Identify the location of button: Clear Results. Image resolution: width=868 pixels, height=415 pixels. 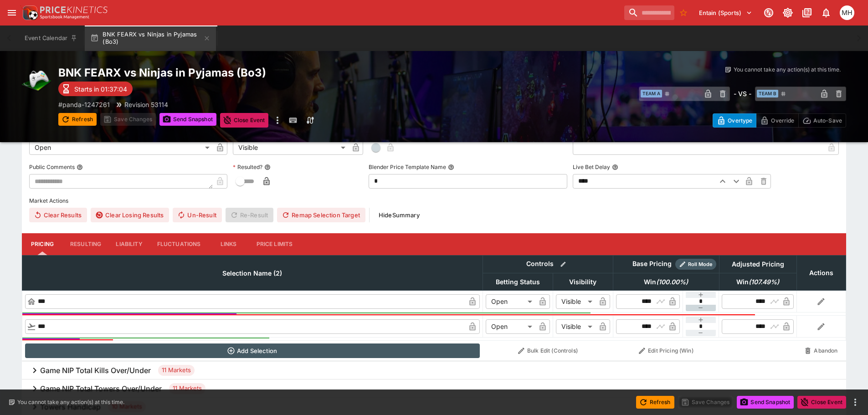
(58, 215).